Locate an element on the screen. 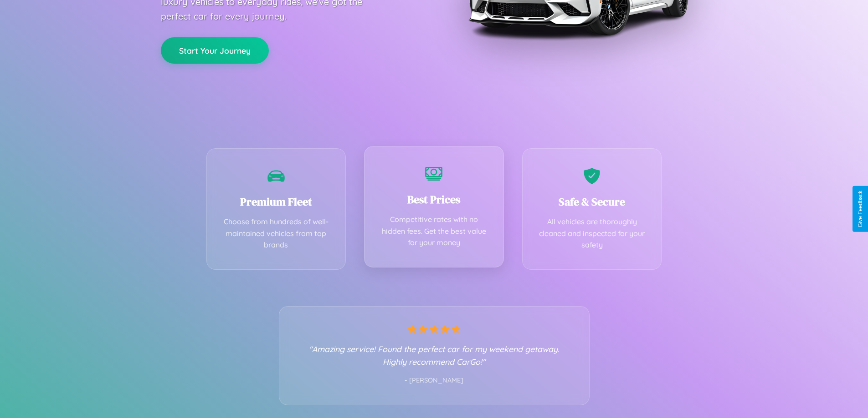 The width and height of the screenshot is (868, 418). h3: Safe & Secure is located at coordinates (592, 202).